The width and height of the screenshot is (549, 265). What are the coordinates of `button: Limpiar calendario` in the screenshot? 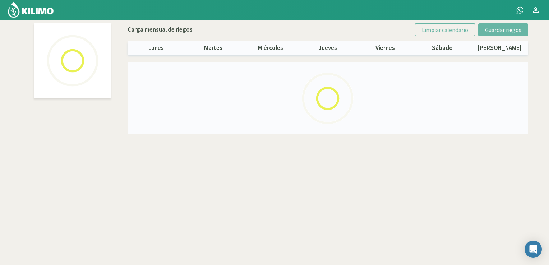 It's located at (445, 30).